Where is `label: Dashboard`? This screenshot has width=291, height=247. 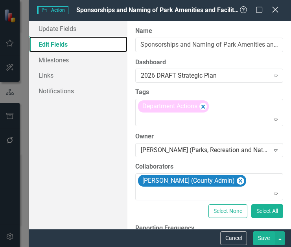 label: Dashboard is located at coordinates (209, 62).